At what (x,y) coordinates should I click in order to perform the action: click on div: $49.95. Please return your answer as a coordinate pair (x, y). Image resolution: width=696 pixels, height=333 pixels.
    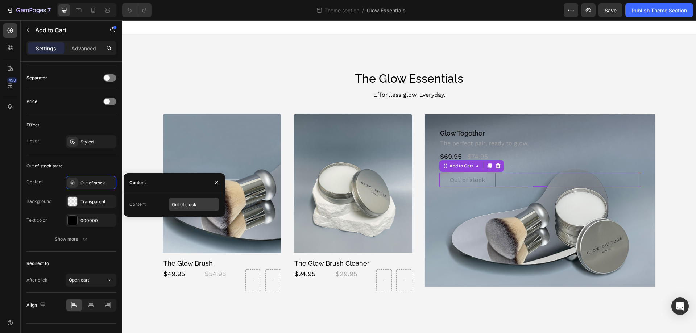
    Looking at the image, I should click on (58, 254).